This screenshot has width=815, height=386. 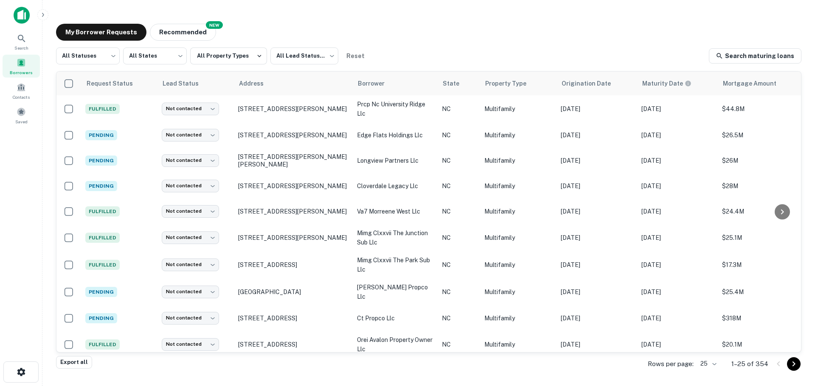 I want to click on th: Property Type, so click(x=518, y=84).